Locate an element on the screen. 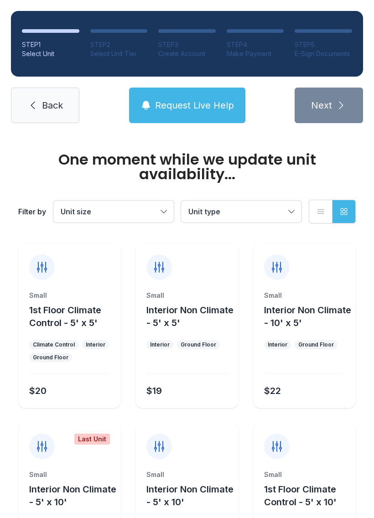 The height and width of the screenshot is (518, 374). div: STEP 2 is located at coordinates (119, 45).